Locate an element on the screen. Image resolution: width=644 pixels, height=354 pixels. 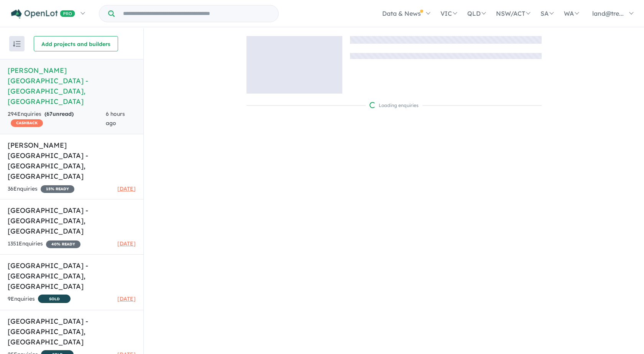
input: Try estate name, suburb, builder or developer is located at coordinates (196, 13).